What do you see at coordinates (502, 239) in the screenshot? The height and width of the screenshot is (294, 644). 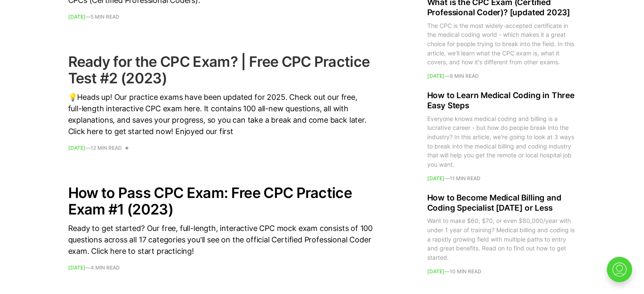 I see `div: Want to make $60, $70, or even $80,000/year with under 1 year of training? Medical billing and co...` at bounding box center [502, 239].